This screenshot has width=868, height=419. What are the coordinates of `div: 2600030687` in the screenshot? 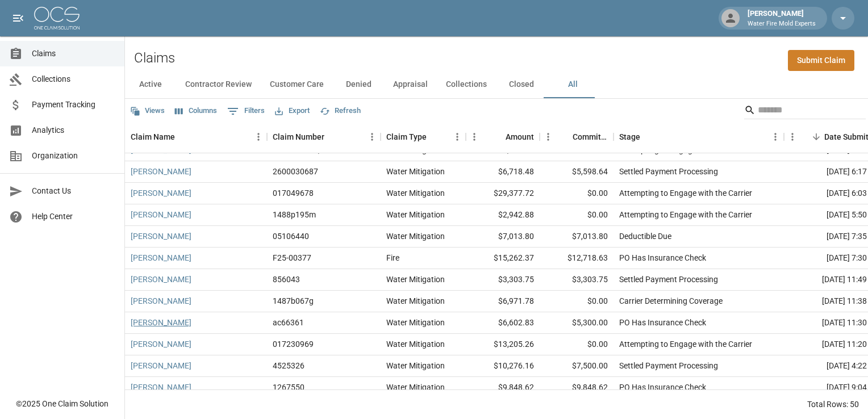 It's located at (296, 171).